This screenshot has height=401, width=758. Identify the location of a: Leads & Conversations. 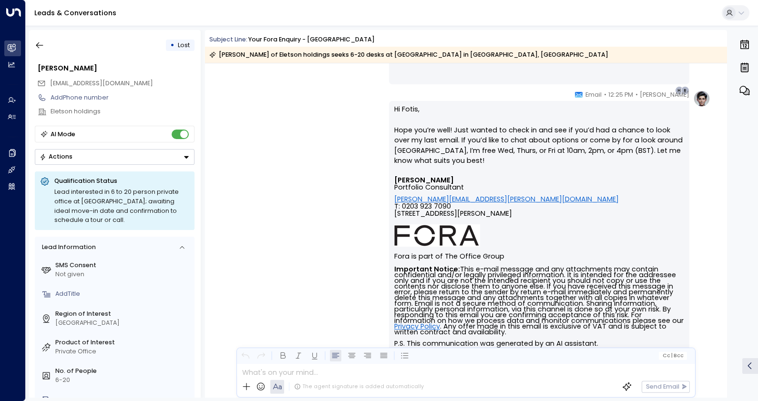
(75, 13).